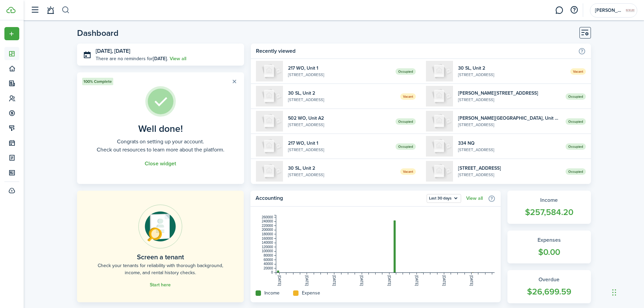  Describe the element at coordinates (267, 247) in the screenshot. I see `tspan: 120000` at that location.